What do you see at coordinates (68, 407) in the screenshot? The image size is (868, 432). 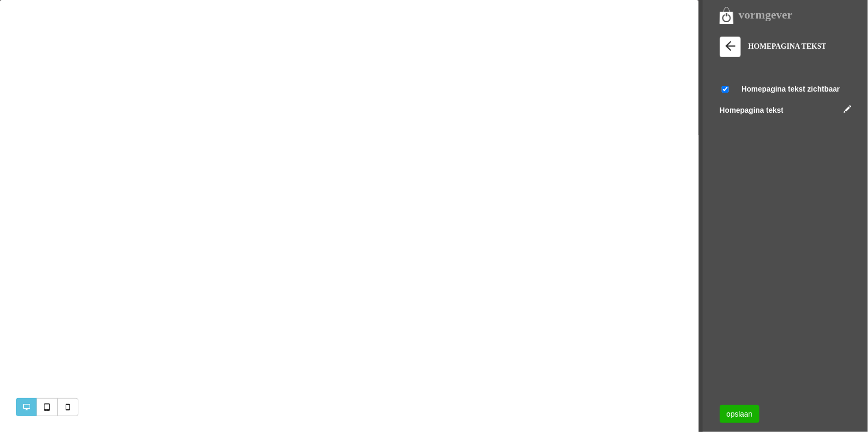 I see `a: Mobile` at bounding box center [68, 407].